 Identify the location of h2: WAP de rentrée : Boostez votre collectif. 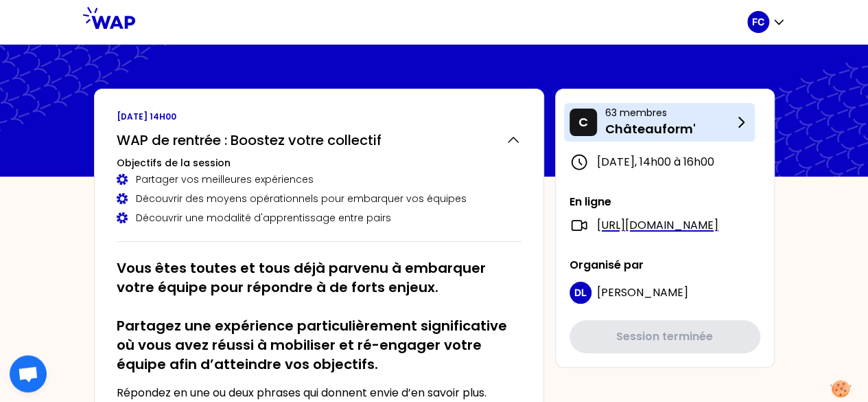
(249, 140).